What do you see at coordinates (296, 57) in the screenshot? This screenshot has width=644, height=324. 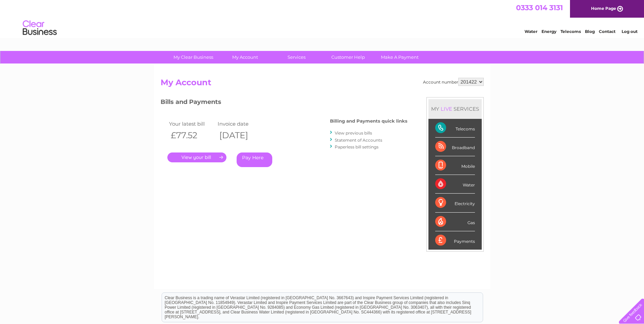 I see `a: Services` at bounding box center [296, 57].